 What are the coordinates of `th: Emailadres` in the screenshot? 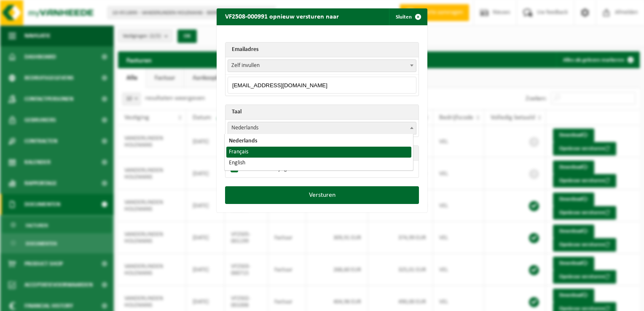 It's located at (322, 50).